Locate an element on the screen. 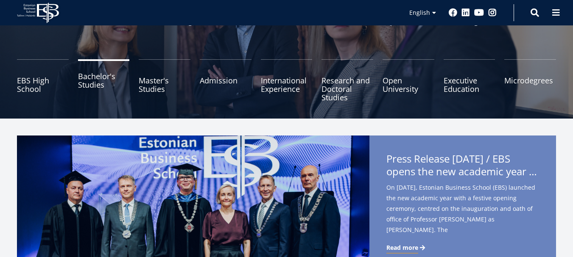  a: Admission is located at coordinates (226, 81).